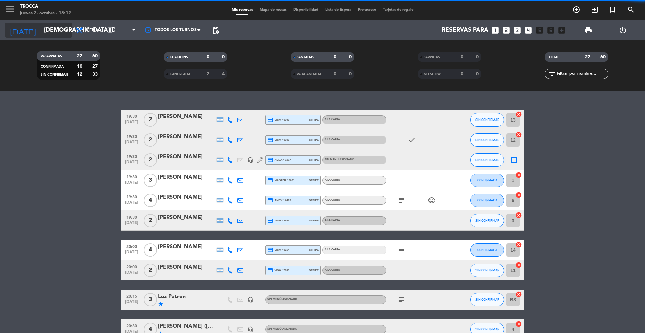  Describe the element at coordinates (150, 180) in the screenshot. I see `span: 3` at that location.